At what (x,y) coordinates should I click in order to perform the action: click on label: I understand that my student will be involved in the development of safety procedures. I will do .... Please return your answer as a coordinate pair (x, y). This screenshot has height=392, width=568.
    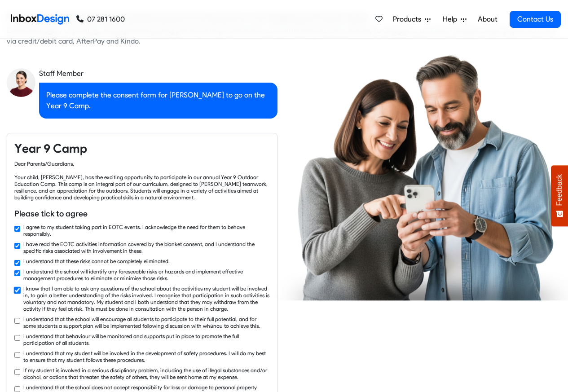
    Looking at the image, I should click on (147, 356).